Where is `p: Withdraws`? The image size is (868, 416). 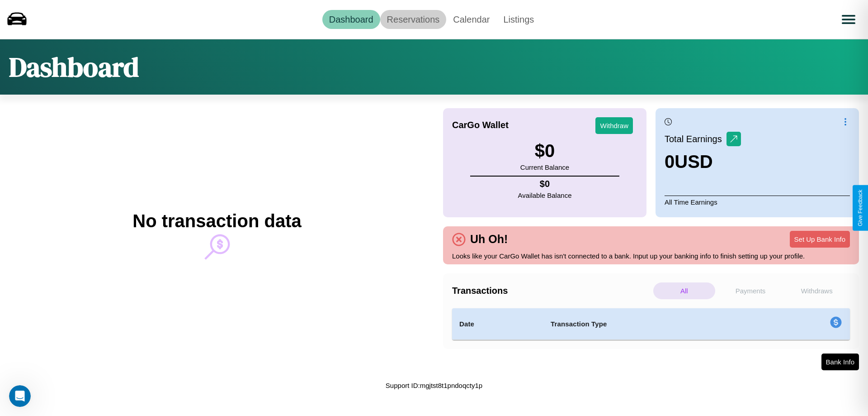 p: Withdraws is located at coordinates (816, 291).